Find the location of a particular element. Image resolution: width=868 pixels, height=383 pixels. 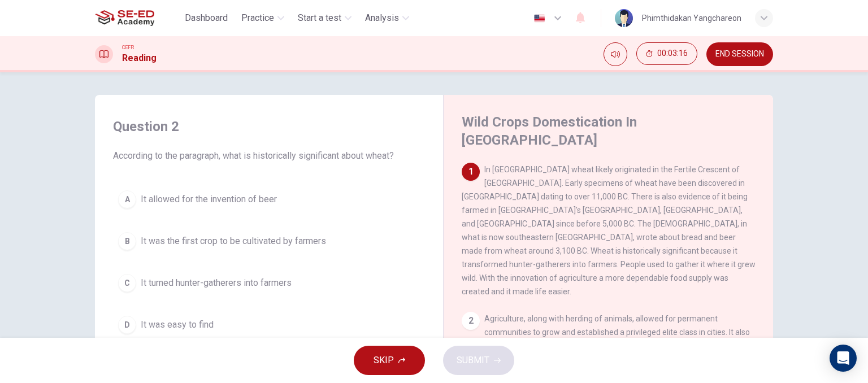

div: B is located at coordinates (127, 241).